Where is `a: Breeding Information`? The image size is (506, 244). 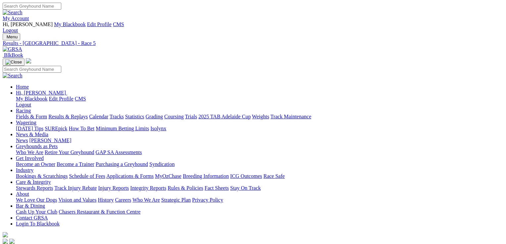 a: Breeding Information is located at coordinates (206, 176).